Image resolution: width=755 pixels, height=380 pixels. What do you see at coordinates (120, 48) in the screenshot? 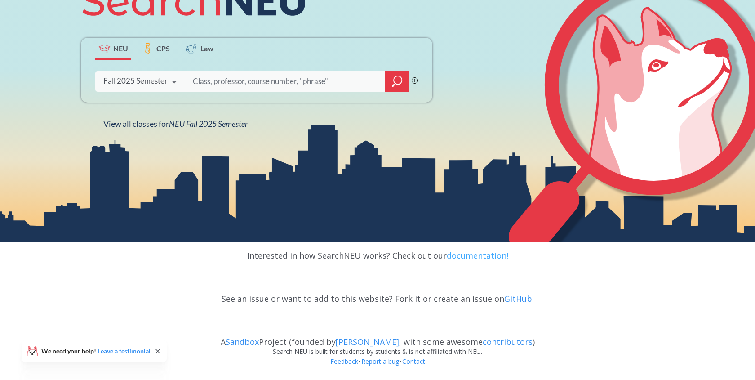
I see `span: NEU` at bounding box center [120, 48].